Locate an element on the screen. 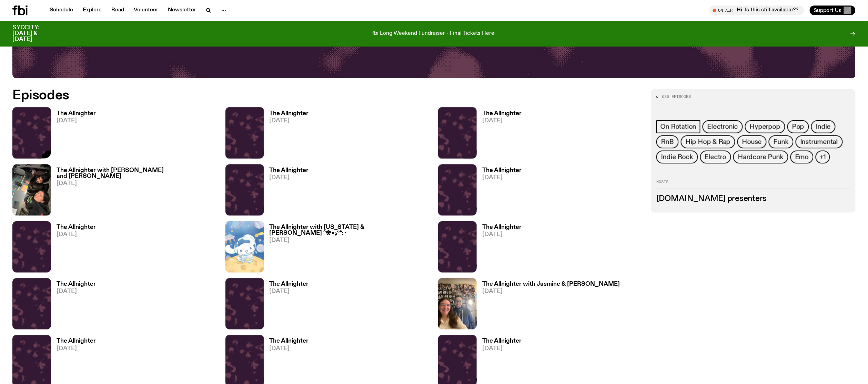 The height and width of the screenshot is (384, 868). span: Emo is located at coordinates (802, 157).